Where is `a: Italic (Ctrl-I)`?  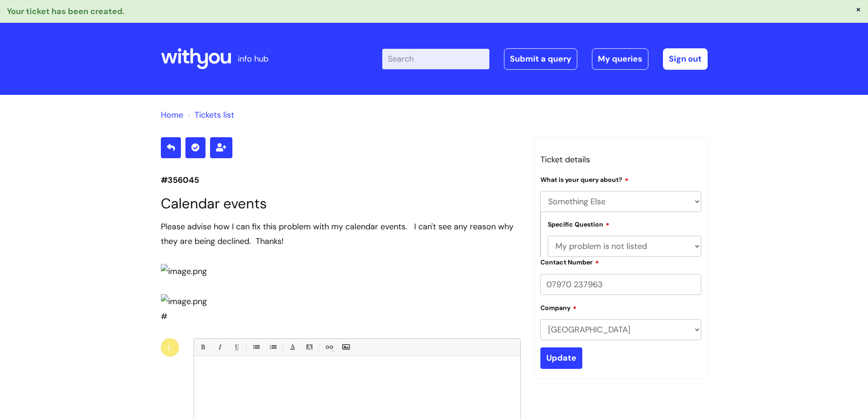 a: Italic (Ctrl-I) is located at coordinates (219, 347).